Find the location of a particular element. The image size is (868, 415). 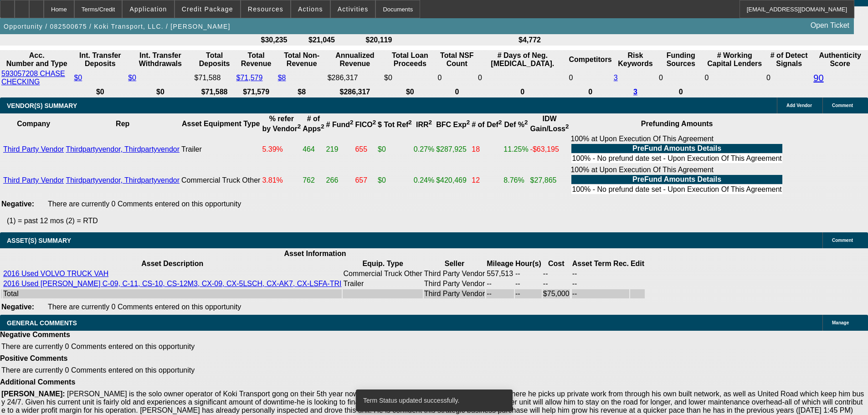

b: Prefunding Amounts is located at coordinates (677, 124).